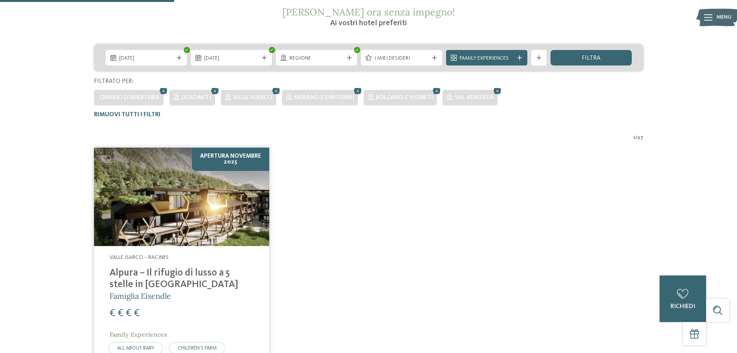 The image size is (737, 353). I want to click on span: Merano e dintorni, so click(324, 98).